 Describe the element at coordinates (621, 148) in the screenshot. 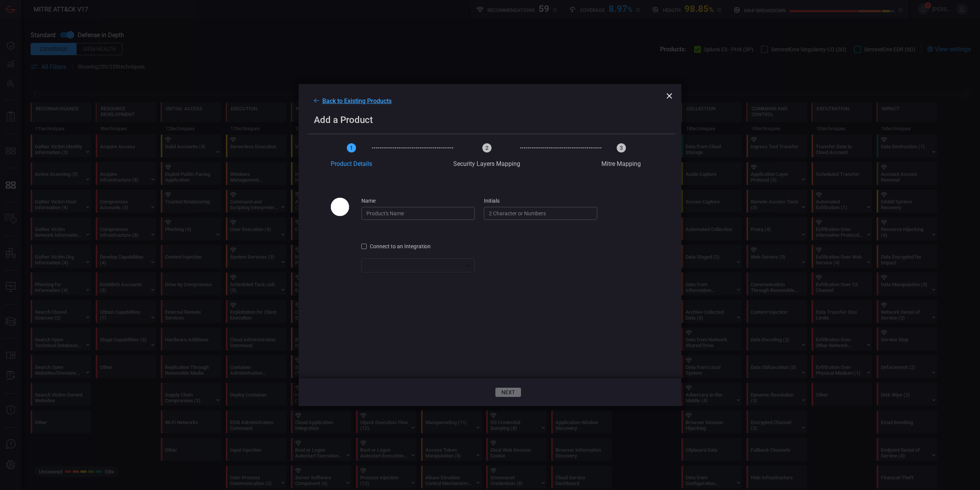

I see `div: 3` at that location.